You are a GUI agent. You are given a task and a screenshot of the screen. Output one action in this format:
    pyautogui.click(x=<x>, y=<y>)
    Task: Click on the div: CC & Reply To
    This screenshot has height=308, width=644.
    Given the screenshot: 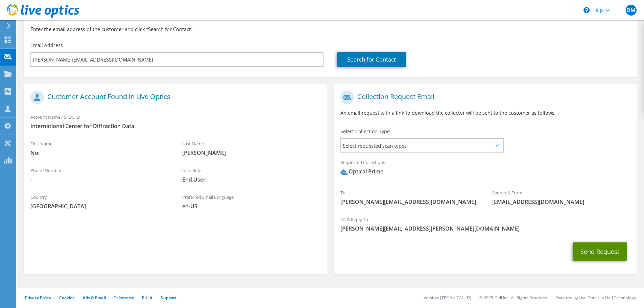 What is the action you would take?
    pyautogui.click(x=485, y=224)
    